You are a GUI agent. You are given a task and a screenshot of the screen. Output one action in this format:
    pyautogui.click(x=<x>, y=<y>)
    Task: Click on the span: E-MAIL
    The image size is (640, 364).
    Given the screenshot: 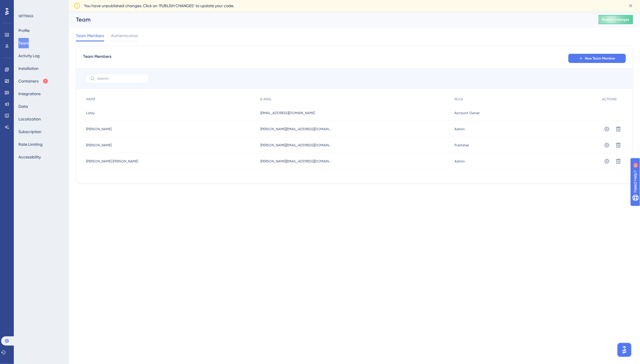 What is the action you would take?
    pyautogui.click(x=266, y=99)
    